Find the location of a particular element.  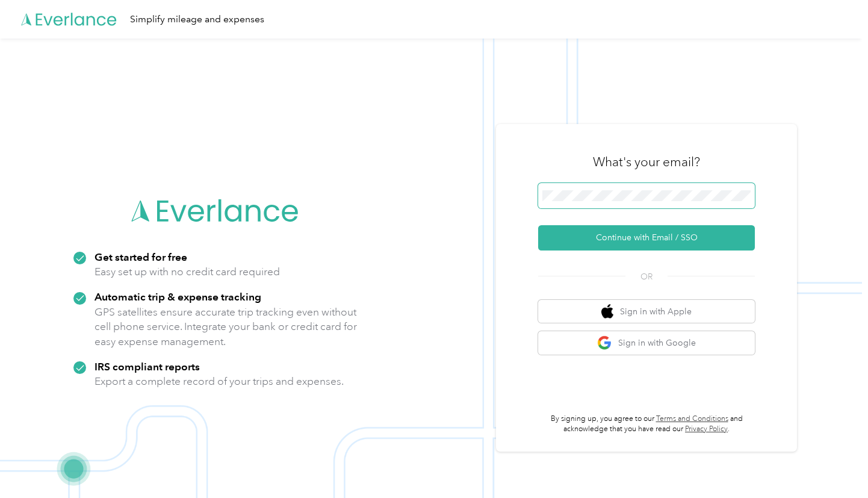

button: Continue with Email / SSO is located at coordinates (646, 238).